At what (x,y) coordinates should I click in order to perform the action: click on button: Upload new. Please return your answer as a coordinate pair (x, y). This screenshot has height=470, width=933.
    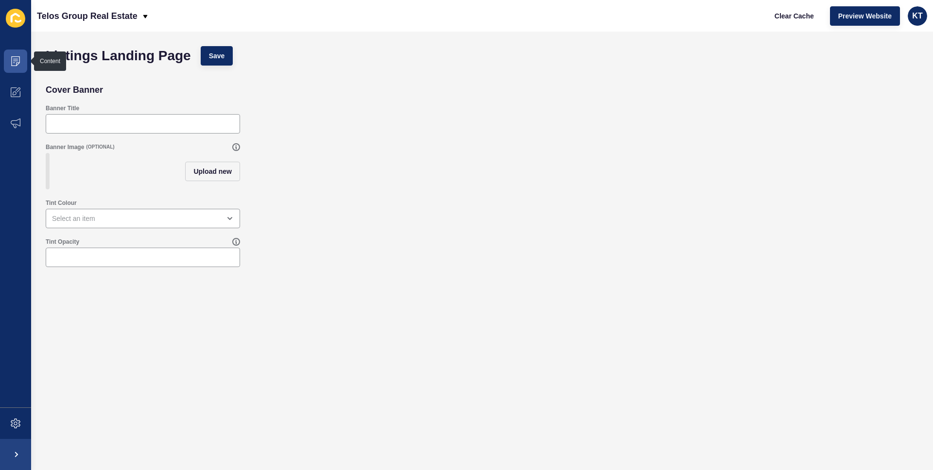
    Looking at the image, I should click on (212, 172).